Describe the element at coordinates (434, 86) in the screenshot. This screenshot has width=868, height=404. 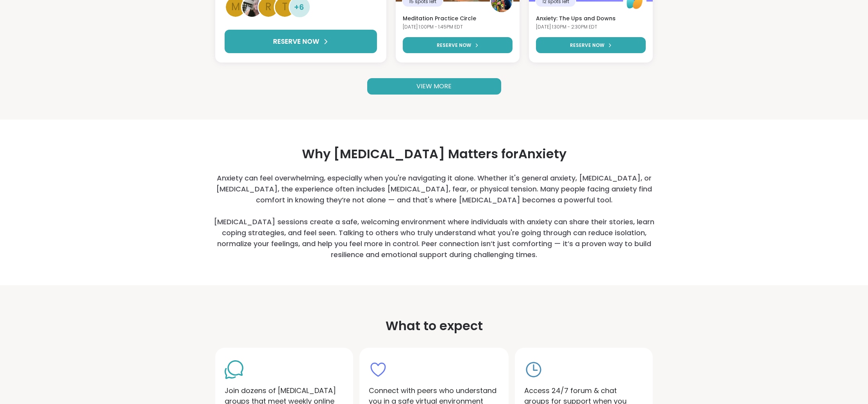
I see `a: VIEW MORE` at that location.